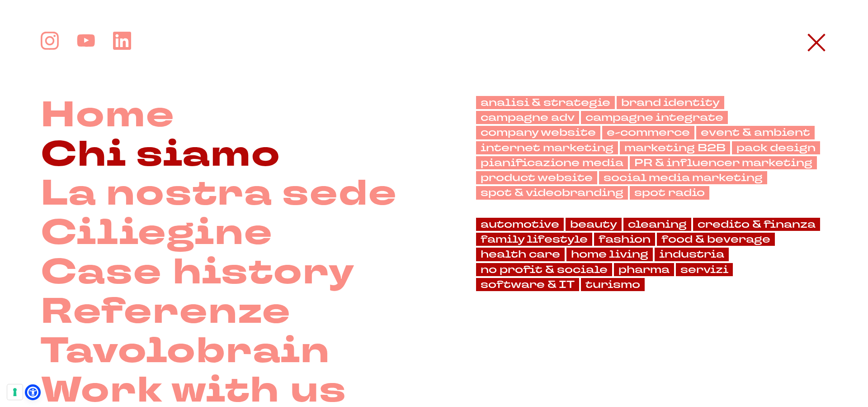 This screenshot has width=868, height=407. What do you see at coordinates (15, 392) in the screenshot?
I see `button: Le tue preferenze relative al consenso per le tecnologie di tracciamento` at bounding box center [15, 392].